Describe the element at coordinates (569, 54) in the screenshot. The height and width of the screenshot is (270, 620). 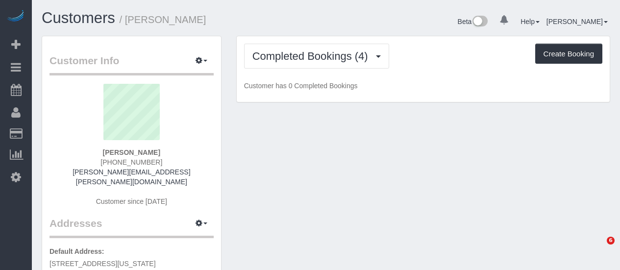
I see `button: Create Booking` at that location.